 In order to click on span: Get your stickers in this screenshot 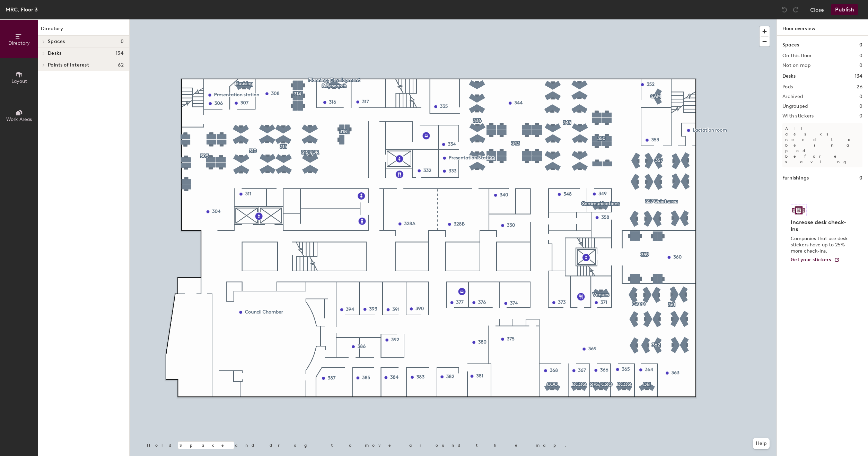, I will do `click(810, 259)`.